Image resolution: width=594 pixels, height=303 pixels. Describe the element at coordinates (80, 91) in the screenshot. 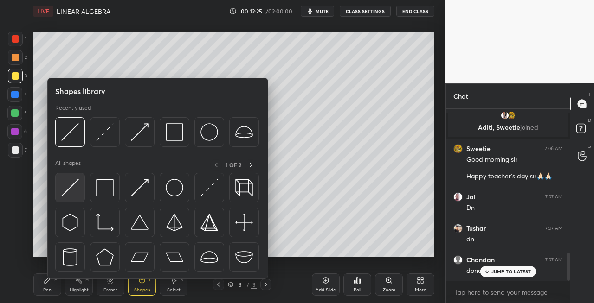

I see `h5: Shapes library` at that location.